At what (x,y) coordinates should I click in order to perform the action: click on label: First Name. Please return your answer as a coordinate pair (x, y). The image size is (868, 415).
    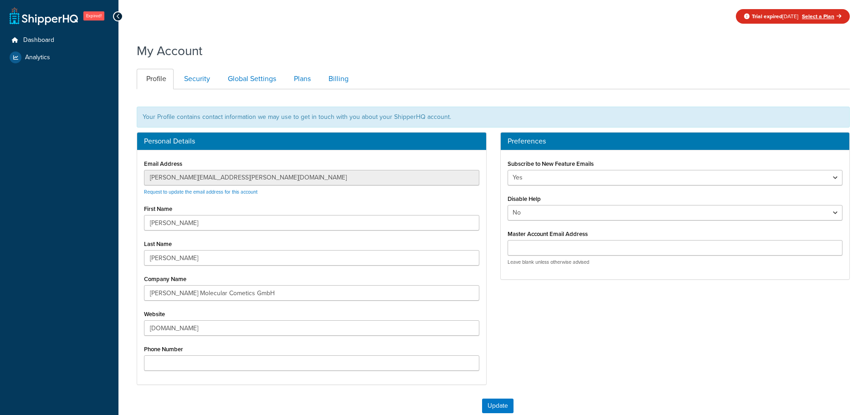
    Looking at the image, I should click on (158, 209).